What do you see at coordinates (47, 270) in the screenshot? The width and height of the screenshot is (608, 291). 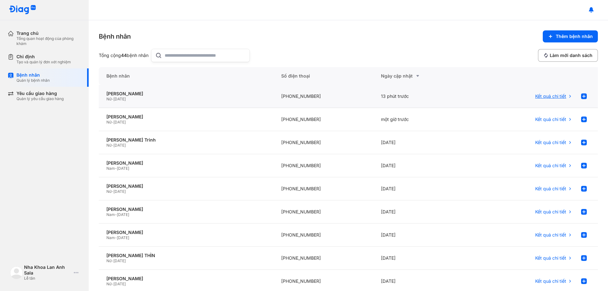 I see `div: Nha Khoa Lan Anh Sala` at bounding box center [47, 270].